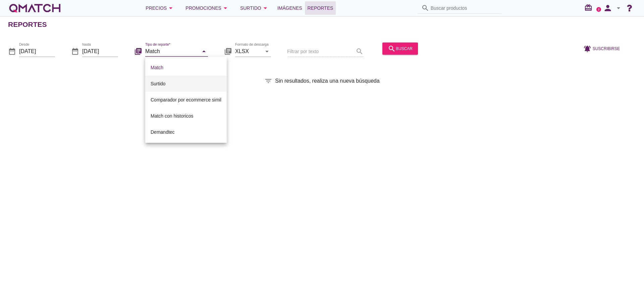  Describe the element at coordinates (320, 8) in the screenshot. I see `span: Reportes` at that location.